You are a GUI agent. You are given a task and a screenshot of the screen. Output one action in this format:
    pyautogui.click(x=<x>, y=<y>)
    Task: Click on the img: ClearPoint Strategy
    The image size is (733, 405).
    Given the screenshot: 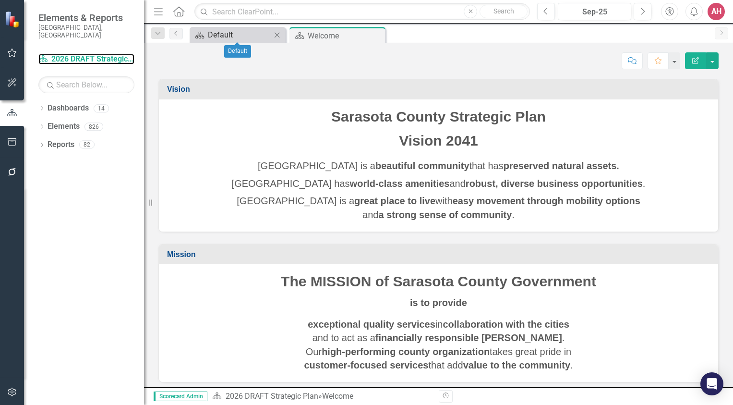 What is the action you would take?
    pyautogui.click(x=13, y=19)
    